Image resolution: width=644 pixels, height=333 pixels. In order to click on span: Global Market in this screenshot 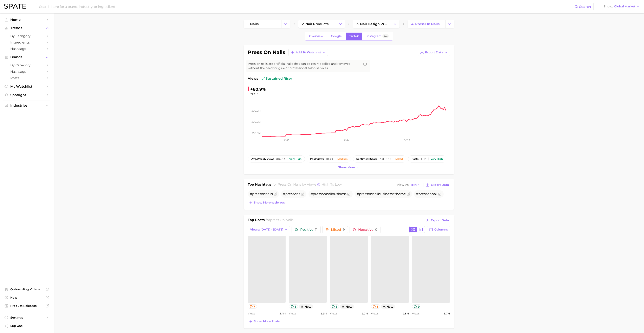, I will do `click(624, 7)`.